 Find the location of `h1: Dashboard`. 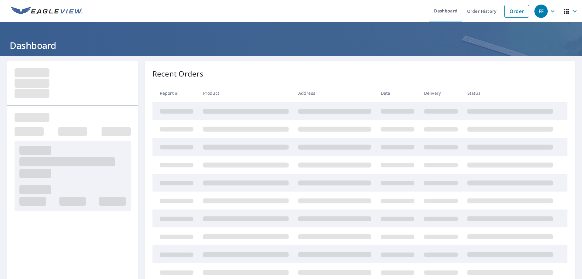

h1: Dashboard is located at coordinates (291, 45).